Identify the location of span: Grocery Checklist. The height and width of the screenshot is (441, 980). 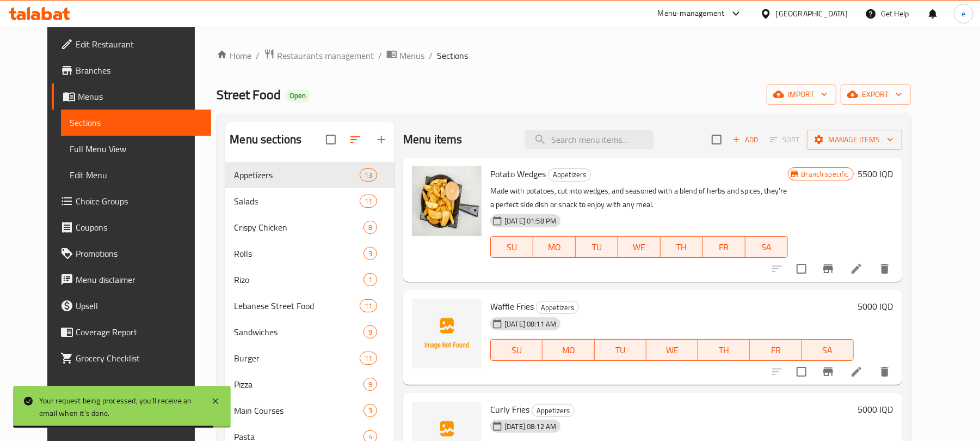
(139, 358).